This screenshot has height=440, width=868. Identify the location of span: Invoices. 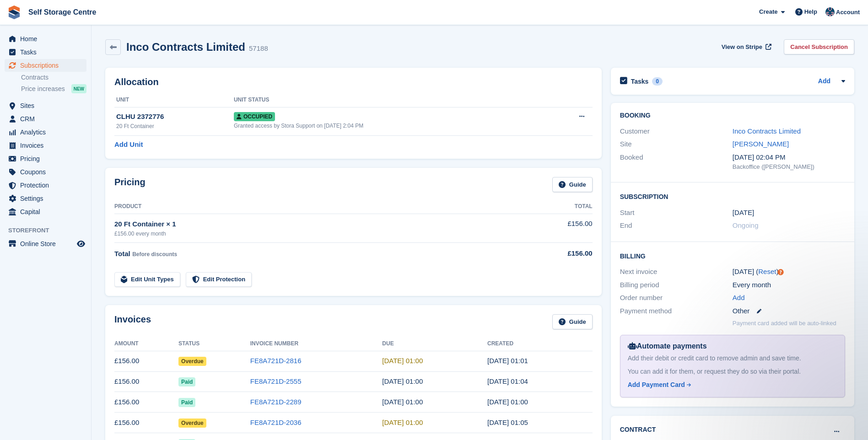
(47, 145).